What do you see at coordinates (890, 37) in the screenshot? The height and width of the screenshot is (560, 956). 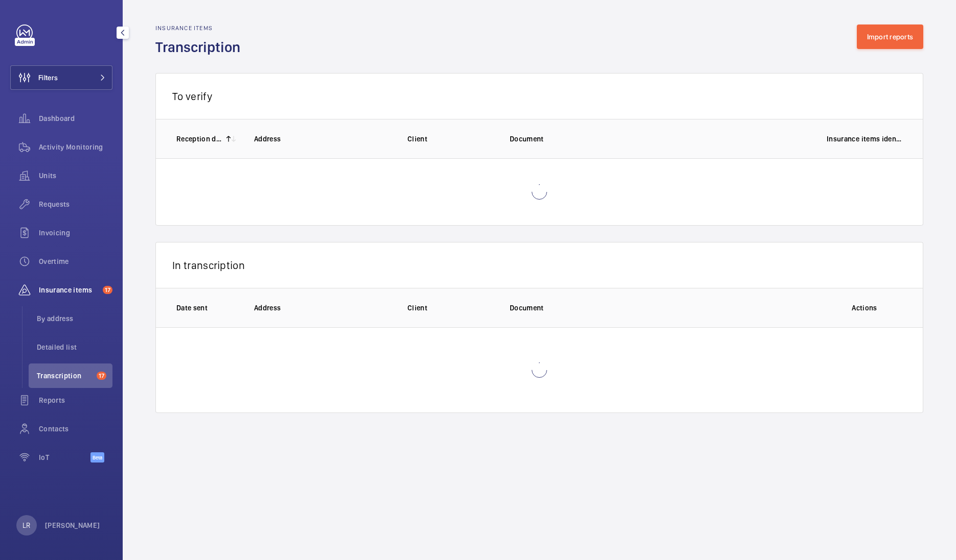 I see `button: Import reports` at bounding box center [890, 37].